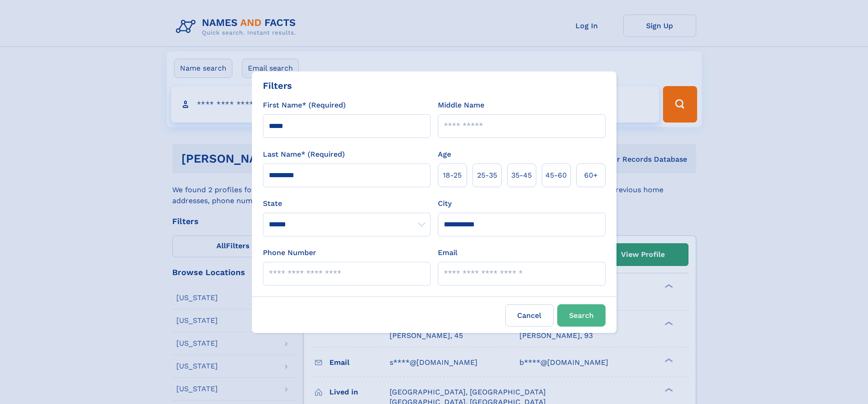  What do you see at coordinates (591, 175) in the screenshot?
I see `span: 60+` at bounding box center [591, 175].